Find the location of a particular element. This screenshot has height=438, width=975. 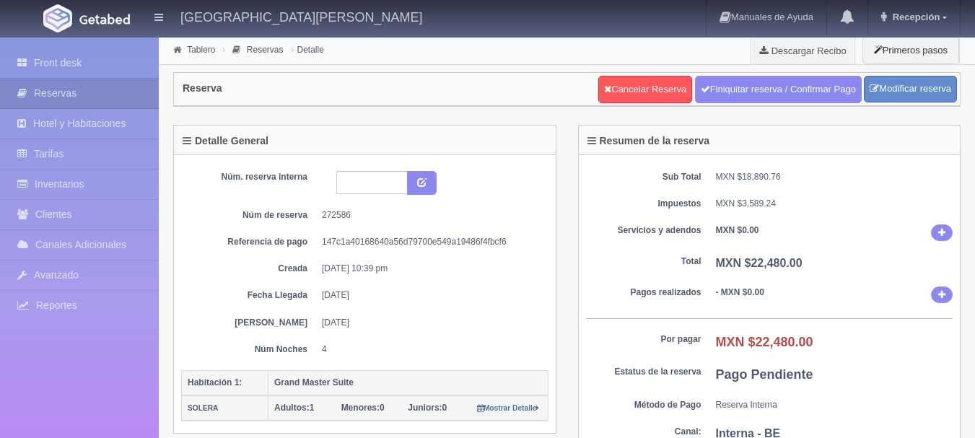

dt: Núm Noches is located at coordinates (250, 349).